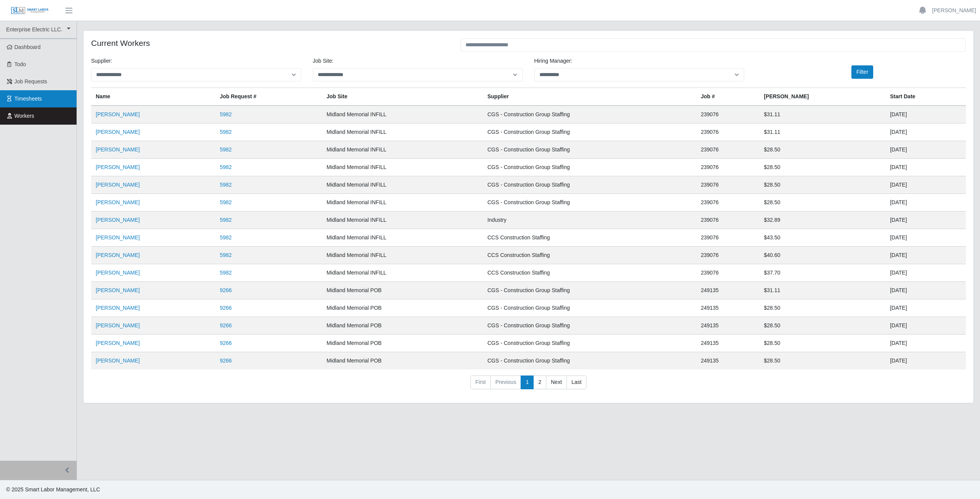 The width and height of the screenshot is (980, 499). Describe the element at coordinates (540, 383) in the screenshot. I see `a: 2` at that location.